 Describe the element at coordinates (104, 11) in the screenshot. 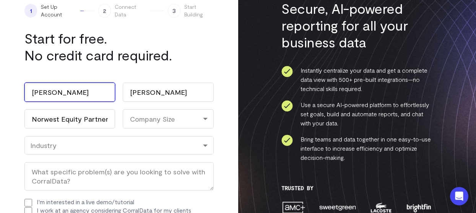

I see `span: 2` at that location.